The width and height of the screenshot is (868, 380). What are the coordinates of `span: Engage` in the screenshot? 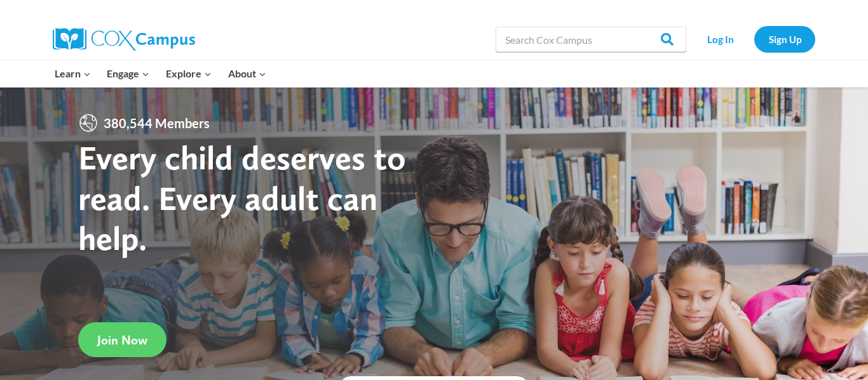 It's located at (128, 74).